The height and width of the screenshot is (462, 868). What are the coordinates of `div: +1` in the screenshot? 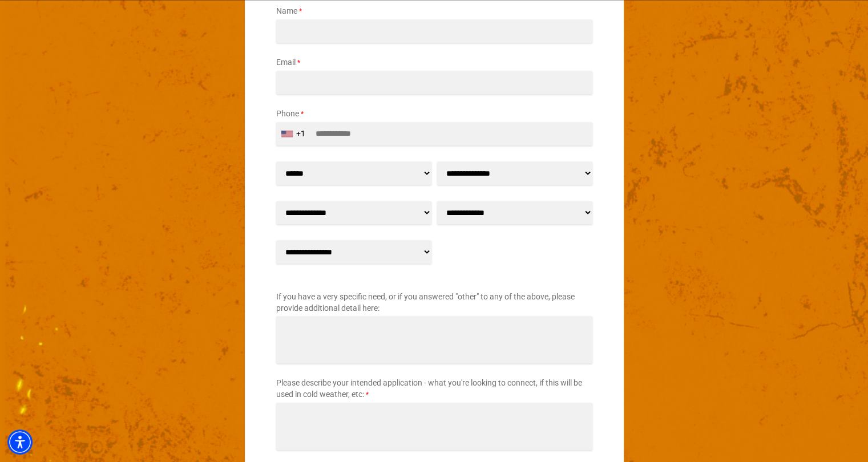 It's located at (301, 134).